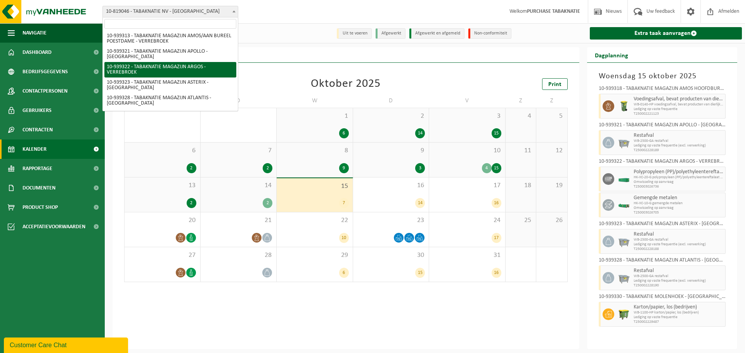  I want to click on li: Non-conformiteit, so click(489, 33).